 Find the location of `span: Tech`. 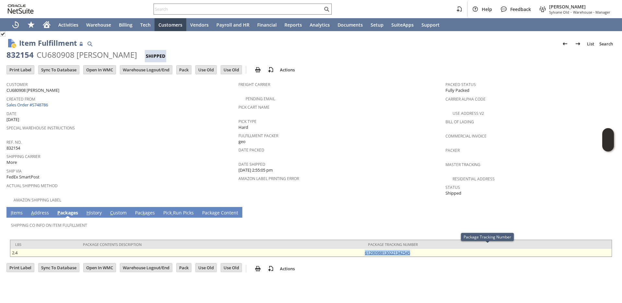

span: Tech is located at coordinates (146, 25).